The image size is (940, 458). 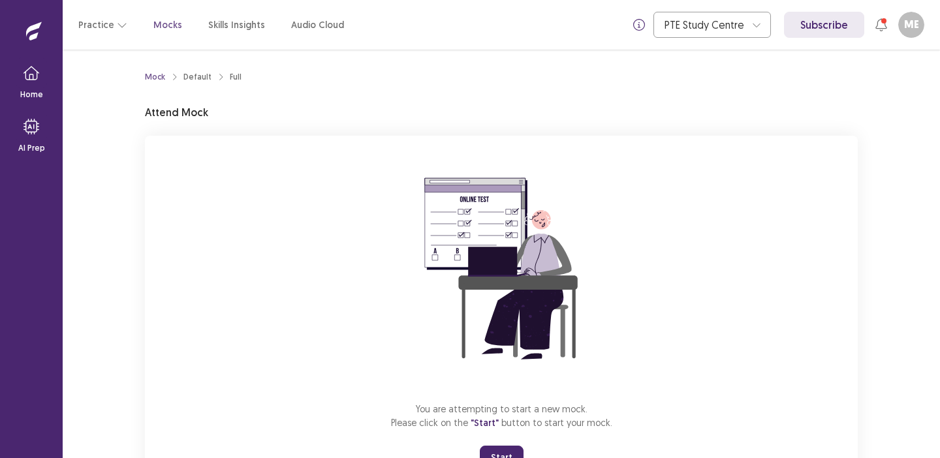 What do you see at coordinates (193, 77) in the screenshot?
I see `nav: breadcrumb` at bounding box center [193, 77].